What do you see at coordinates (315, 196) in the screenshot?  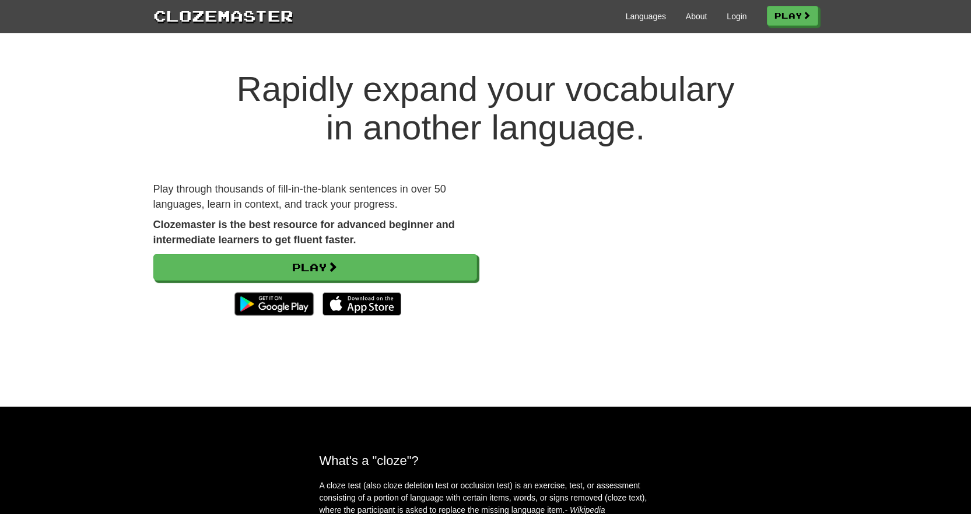 I see `p: Play through thousands of fill-in-the-blank sentences in over 50 languages, learn in context, and...` at bounding box center [315, 196].